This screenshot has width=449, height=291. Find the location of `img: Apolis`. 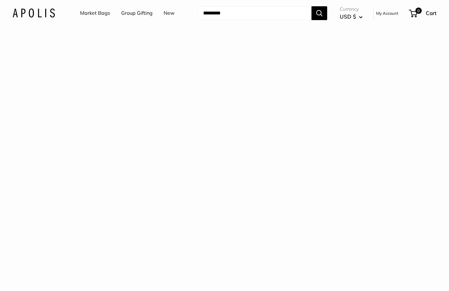

img: Apolis is located at coordinates (34, 13).